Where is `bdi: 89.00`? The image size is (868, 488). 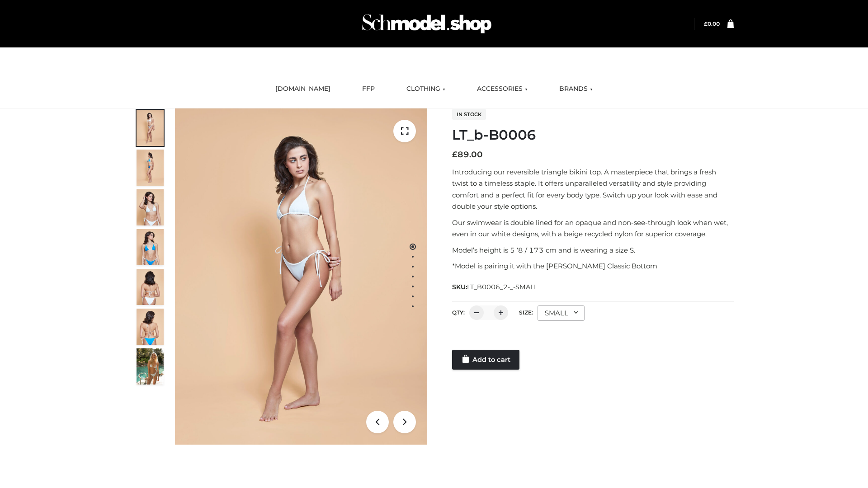
bdi: 89.00 is located at coordinates (467, 154).